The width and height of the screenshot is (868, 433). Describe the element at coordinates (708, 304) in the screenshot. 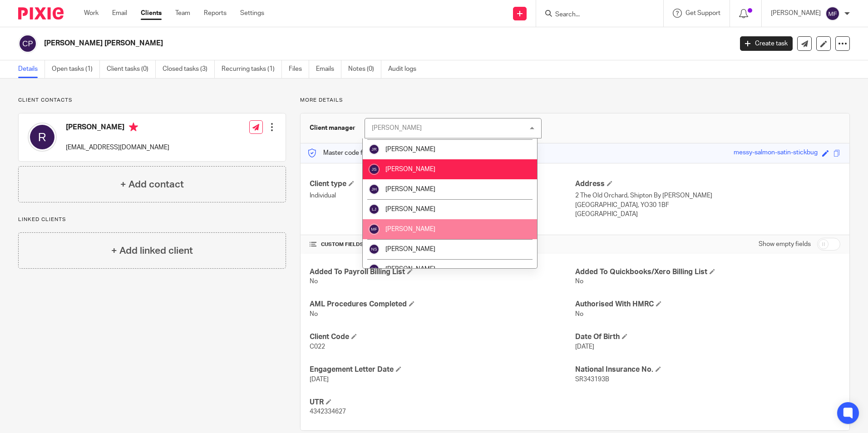

I see `h4: Authorised With HMRC` at that location.